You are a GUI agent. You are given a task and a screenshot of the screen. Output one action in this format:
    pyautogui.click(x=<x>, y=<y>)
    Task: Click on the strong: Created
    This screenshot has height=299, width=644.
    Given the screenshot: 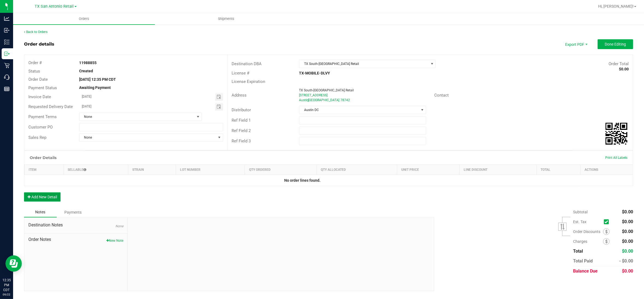 What is the action you would take?
    pyautogui.click(x=86, y=71)
    